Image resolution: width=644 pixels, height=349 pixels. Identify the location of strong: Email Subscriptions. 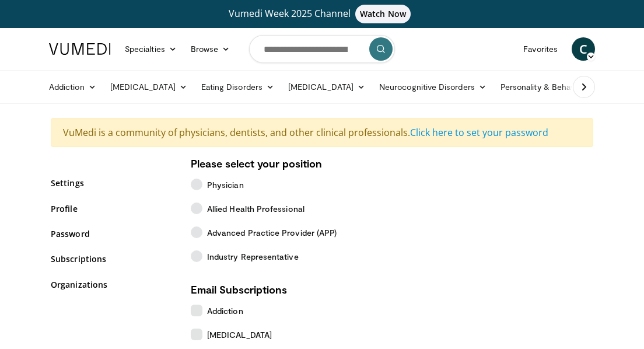
(238, 290).